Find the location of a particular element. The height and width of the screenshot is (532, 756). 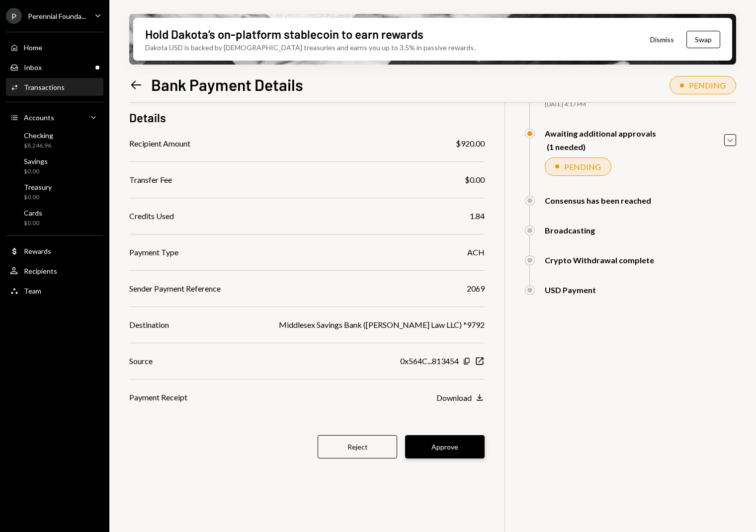

a: Inbox is located at coordinates (55, 67).